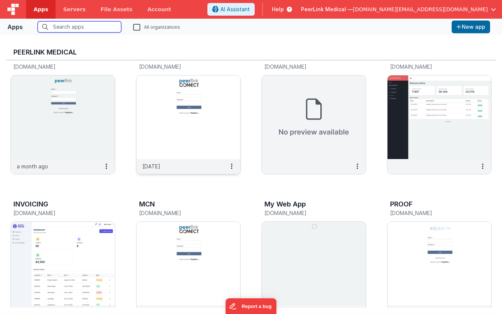 Image resolution: width=502 pixels, height=314 pixels. I want to click on h3: My Web App, so click(285, 204).